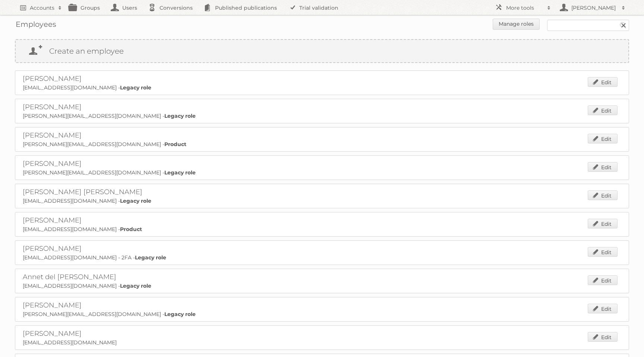 This screenshot has width=644, height=357. What do you see at coordinates (322, 51) in the screenshot?
I see `a: Create an employee` at bounding box center [322, 51].